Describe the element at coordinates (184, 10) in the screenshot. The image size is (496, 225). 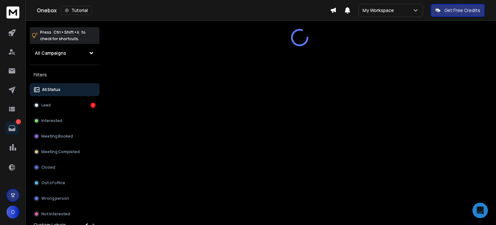
I see `div: Onebox` at that location.